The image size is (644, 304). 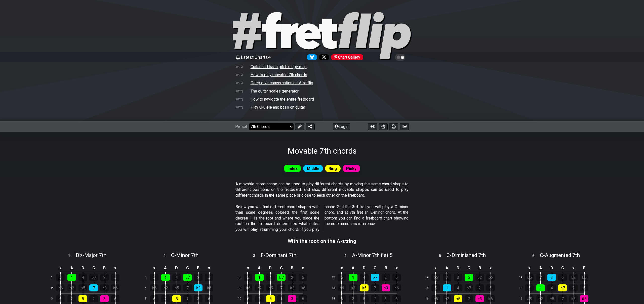 What do you see at coordinates (322, 107) in the screenshot?
I see `tr: How to play ukulele and bass on your guitar` at bounding box center [322, 107].